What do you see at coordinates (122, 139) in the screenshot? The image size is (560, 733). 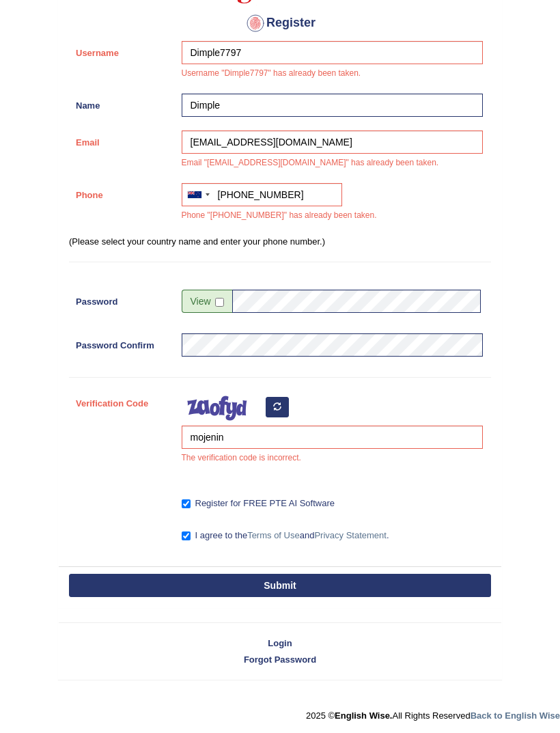 I see `label: Email` at bounding box center [122, 139].